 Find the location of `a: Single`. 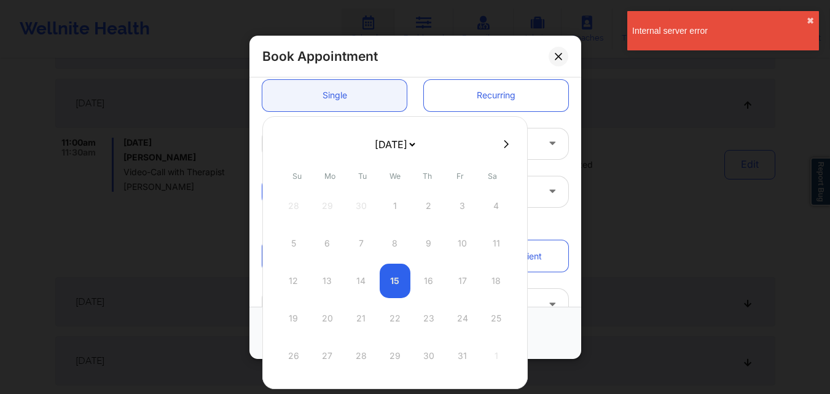

a: Single is located at coordinates (334, 95).